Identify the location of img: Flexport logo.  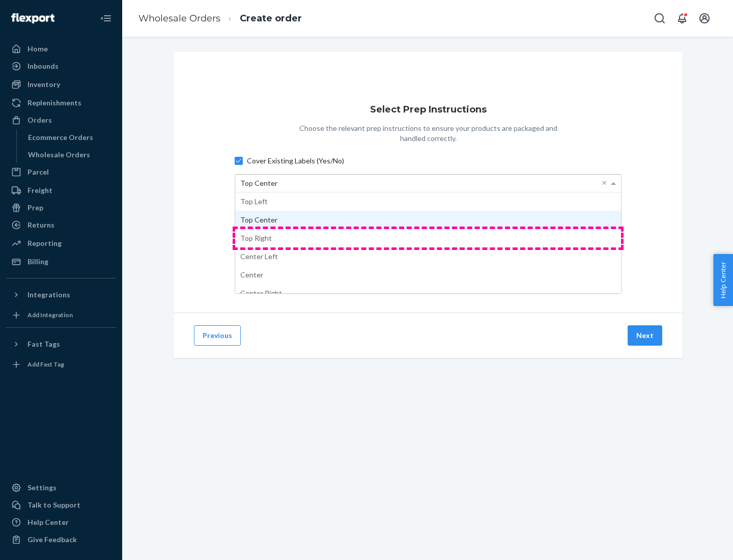
(33, 18).